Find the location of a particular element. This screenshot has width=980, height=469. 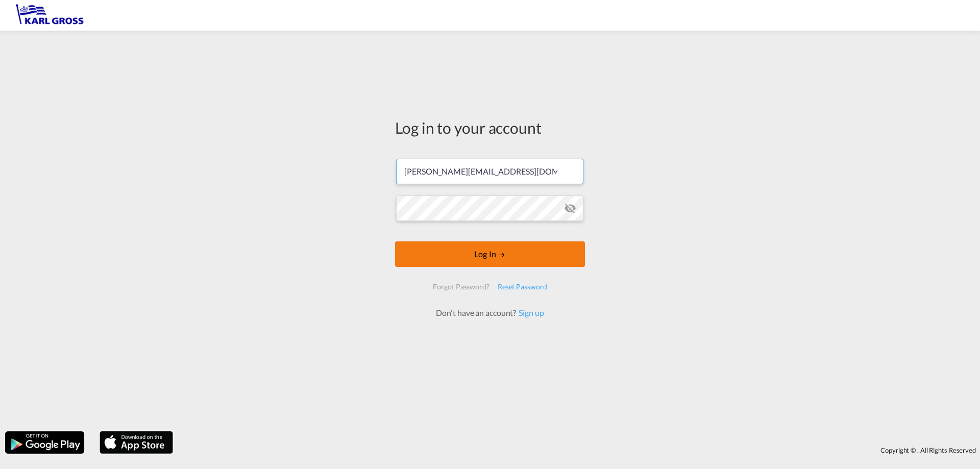

img: 3269c73066d711f095e541db4db89301.png is located at coordinates (49, 15).